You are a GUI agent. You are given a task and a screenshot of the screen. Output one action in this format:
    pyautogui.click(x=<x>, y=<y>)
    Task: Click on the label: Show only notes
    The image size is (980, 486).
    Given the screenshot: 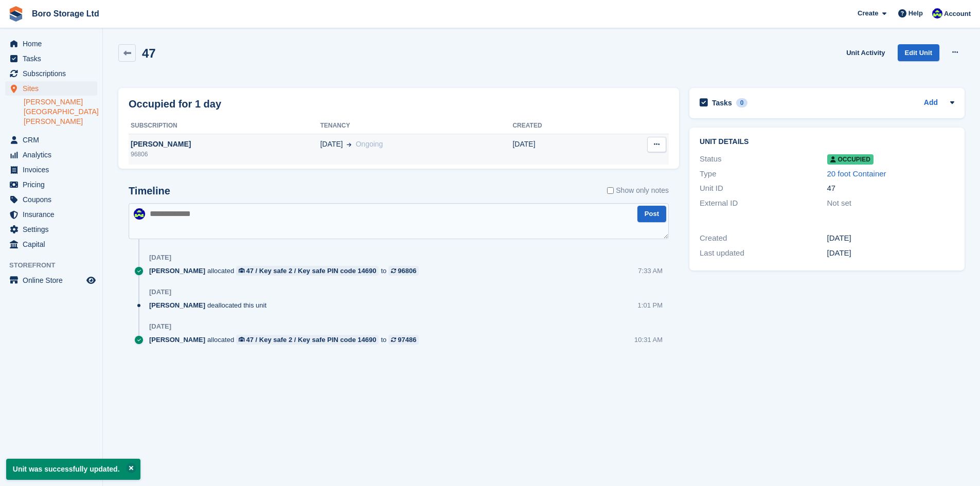 What is the action you would take?
    pyautogui.click(x=638, y=190)
    